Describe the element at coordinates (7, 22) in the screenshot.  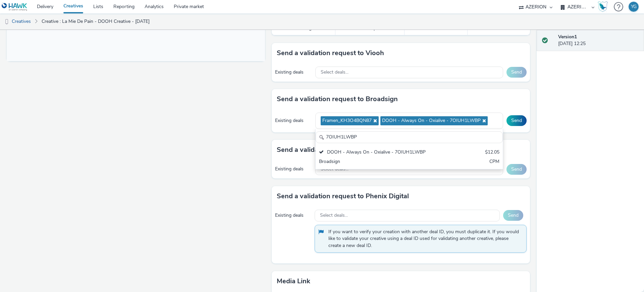
I see `img: dooh` at that location.